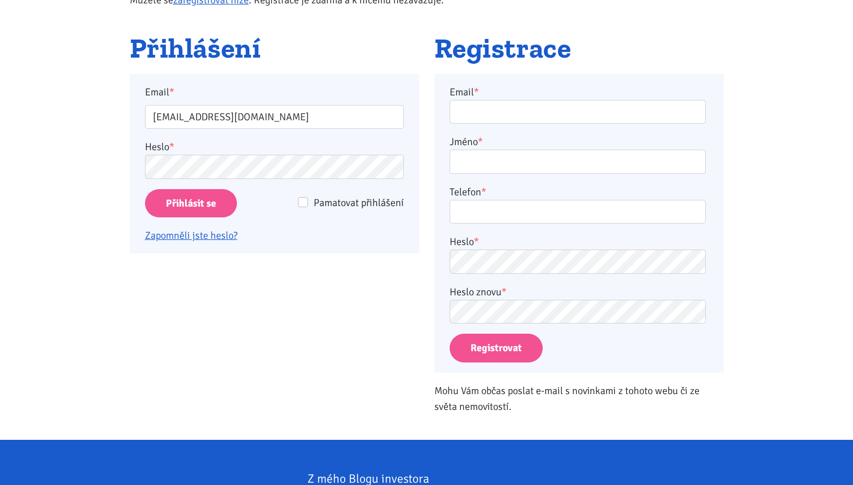 This screenshot has width=853, height=485. Describe the element at coordinates (496, 348) in the screenshot. I see `button: Registrovat` at that location.